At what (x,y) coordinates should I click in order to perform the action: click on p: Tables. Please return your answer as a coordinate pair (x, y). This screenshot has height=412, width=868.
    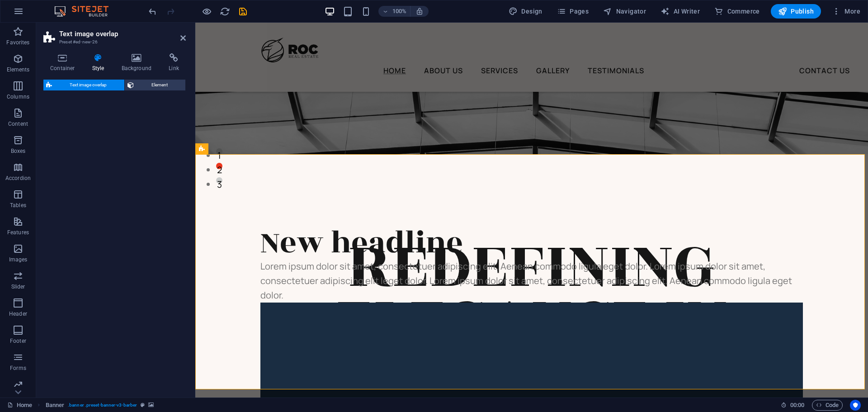
    Looking at the image, I should click on (18, 205).